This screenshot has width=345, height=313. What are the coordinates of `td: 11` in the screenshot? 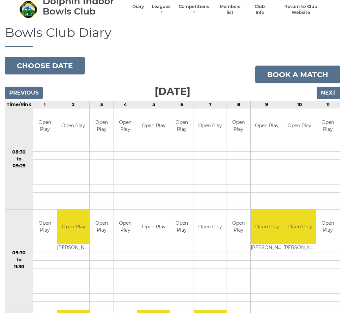 It's located at (328, 105).